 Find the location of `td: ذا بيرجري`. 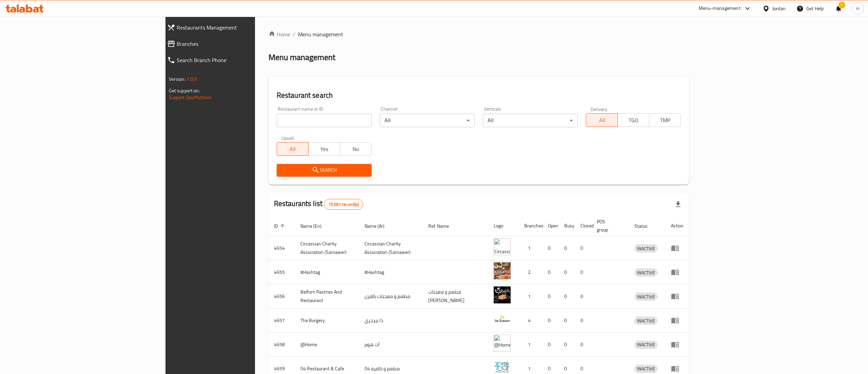

td: ذا بيرجري is located at coordinates (391, 320).